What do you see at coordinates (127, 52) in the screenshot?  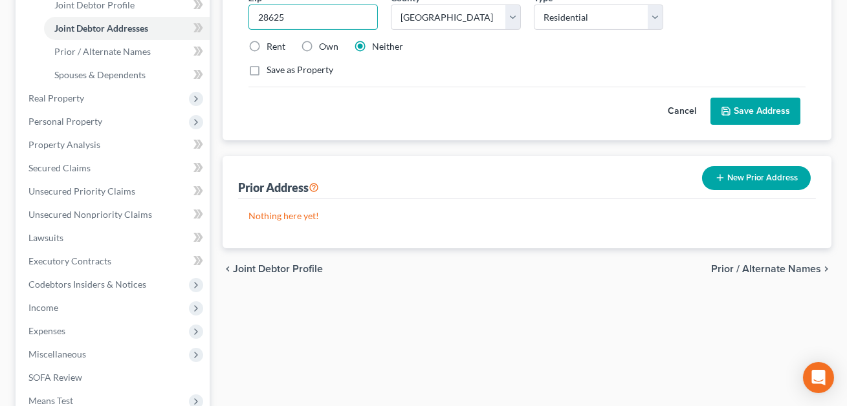 I see `a: Prior / Alternate Names` at bounding box center [127, 52].